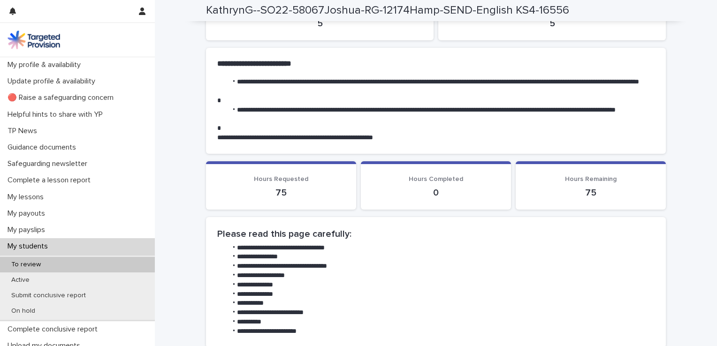  Describe the element at coordinates (57, 115) in the screenshot. I see `p: Helpful hints to share with YP` at that location.